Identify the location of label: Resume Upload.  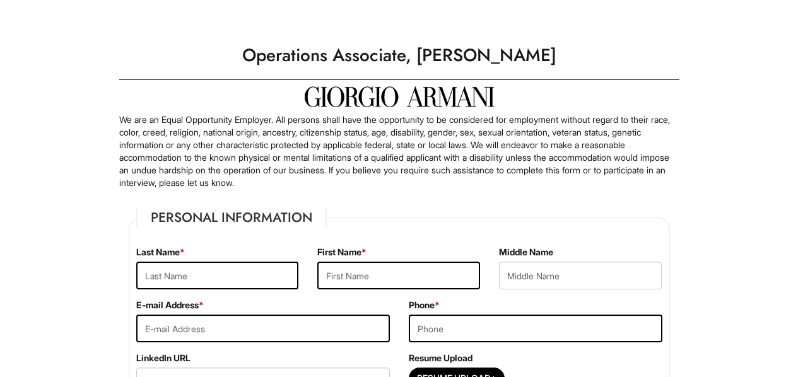
(441, 358).